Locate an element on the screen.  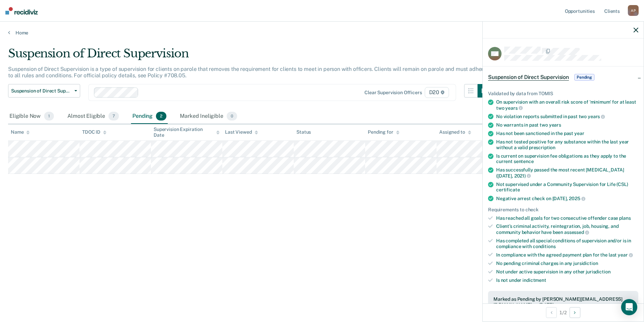
span: D20 is located at coordinates (437, 92).